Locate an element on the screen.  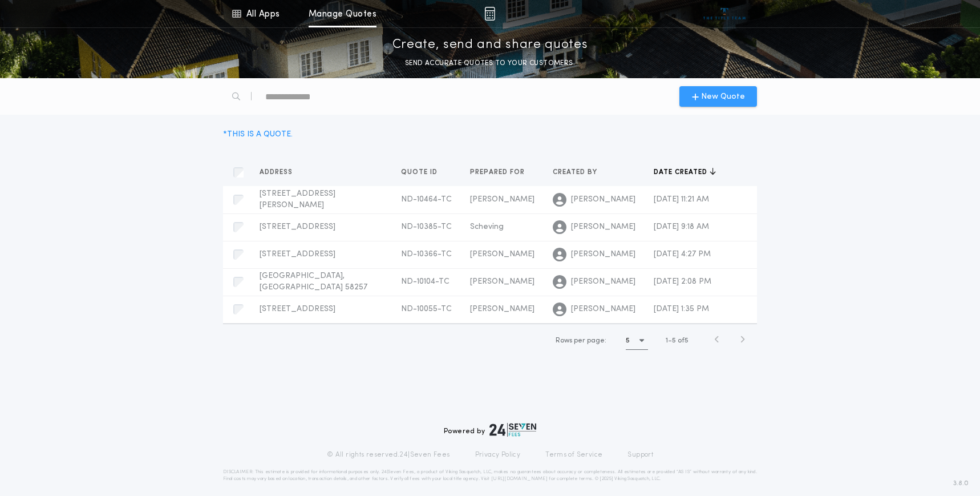
button: Address is located at coordinates (280, 172).